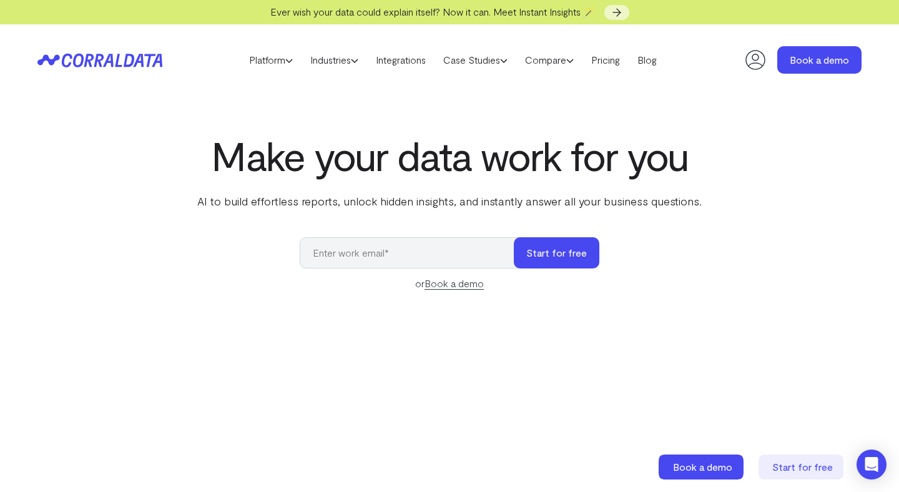 This screenshot has height=492, width=899. What do you see at coordinates (606, 60) in the screenshot?
I see `a: Pricing` at bounding box center [606, 60].